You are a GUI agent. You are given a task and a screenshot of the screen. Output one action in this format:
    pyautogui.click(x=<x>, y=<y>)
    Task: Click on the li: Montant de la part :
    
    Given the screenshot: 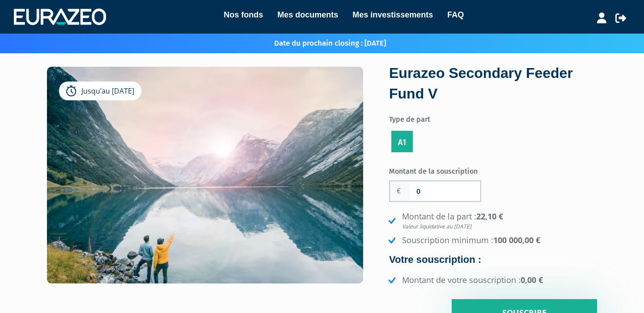 What is the action you would take?
    pyautogui.click(x=491, y=220)
    